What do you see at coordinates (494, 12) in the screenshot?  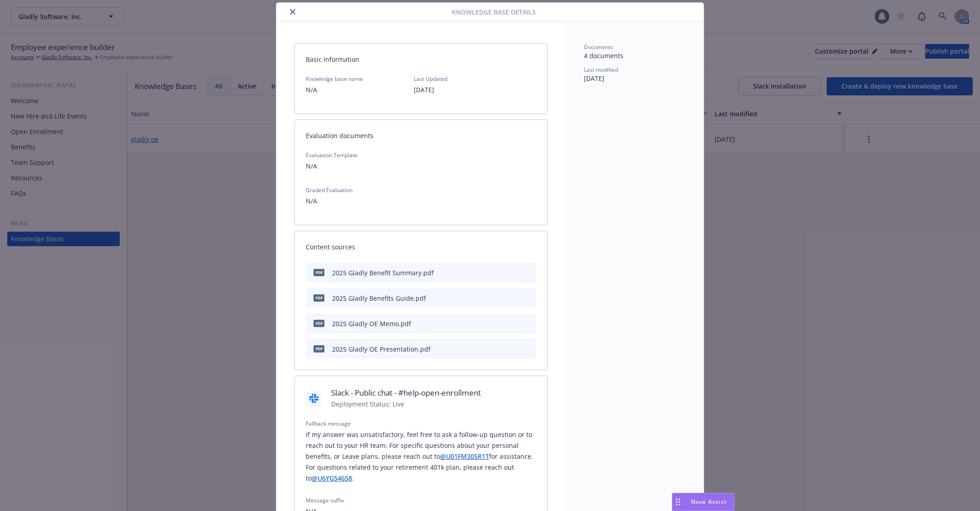 I see `span: Knowledge base details` at bounding box center [494, 12].